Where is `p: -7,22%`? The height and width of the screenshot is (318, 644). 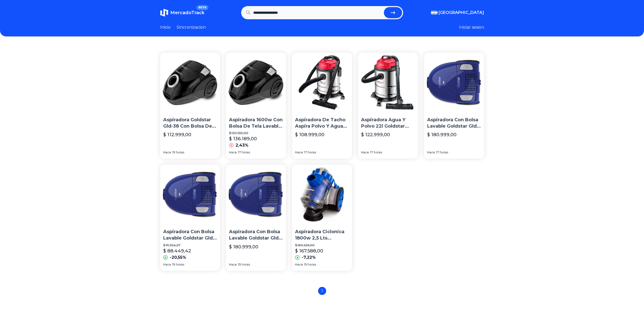
p: -7,22% is located at coordinates (309, 258).